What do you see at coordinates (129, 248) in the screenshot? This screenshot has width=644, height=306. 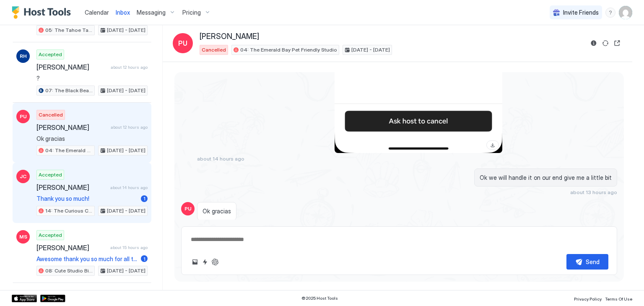 I see `span: about 15 hours ago` at bounding box center [129, 248].